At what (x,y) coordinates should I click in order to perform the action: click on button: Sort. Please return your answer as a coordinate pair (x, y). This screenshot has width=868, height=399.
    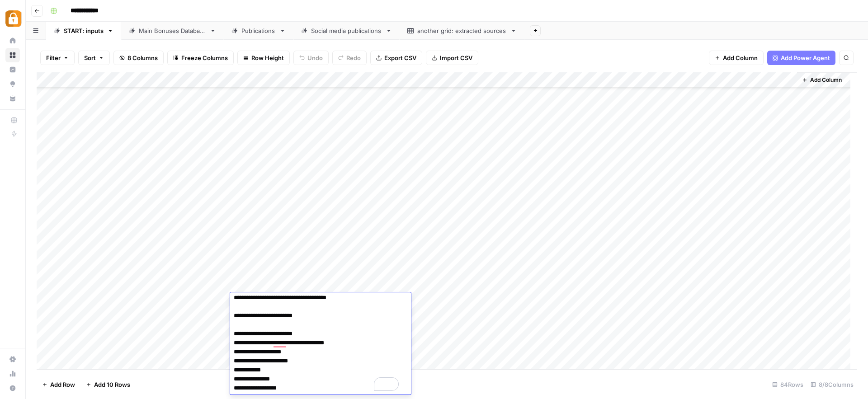
    Looking at the image, I should click on (94, 58).